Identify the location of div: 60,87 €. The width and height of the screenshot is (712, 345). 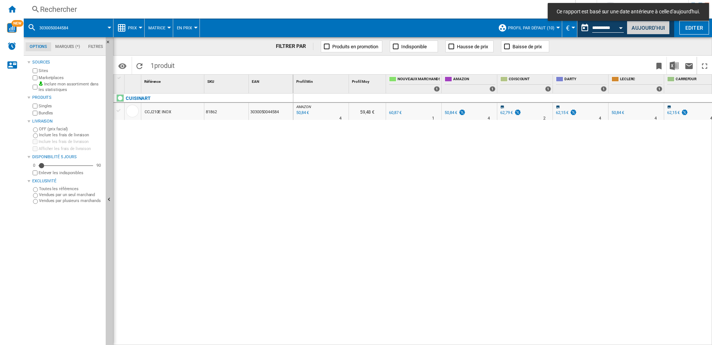
(395, 112).